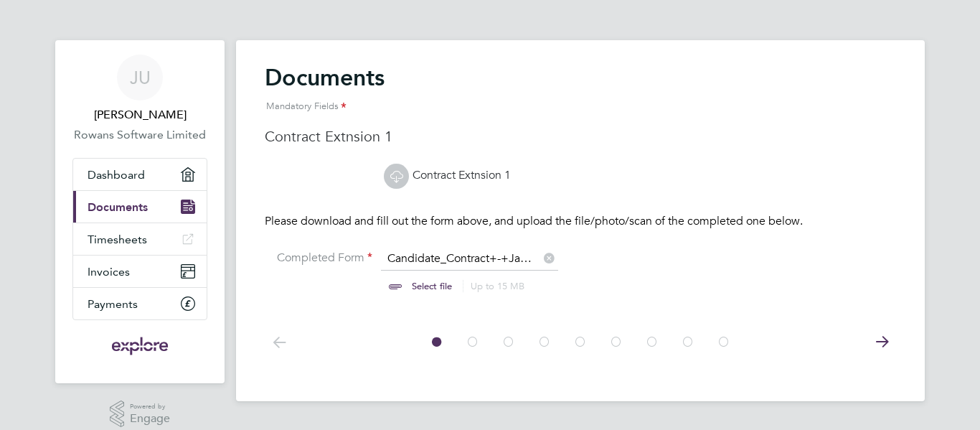  What do you see at coordinates (140, 207) in the screenshot?
I see `a: Documents` at bounding box center [140, 207].